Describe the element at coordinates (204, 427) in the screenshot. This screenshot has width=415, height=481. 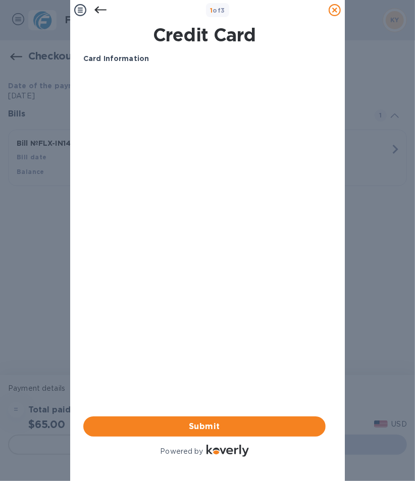
I see `span: Submit` at that location.